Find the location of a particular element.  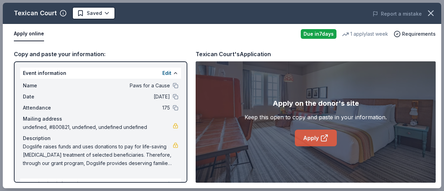

span: Attendance is located at coordinates (46, 108).